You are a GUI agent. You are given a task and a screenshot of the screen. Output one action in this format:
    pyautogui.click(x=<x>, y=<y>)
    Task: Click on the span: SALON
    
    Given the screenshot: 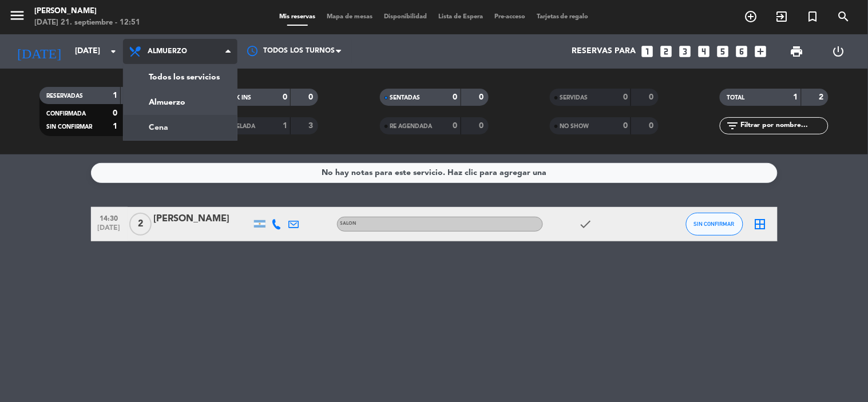 What is the action you would take?
    pyautogui.click(x=348, y=224)
    